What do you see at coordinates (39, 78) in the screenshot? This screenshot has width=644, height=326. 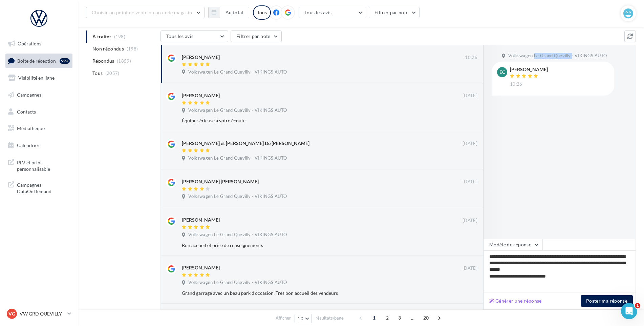 I see `a: Visibilité en ligne` at bounding box center [39, 78].